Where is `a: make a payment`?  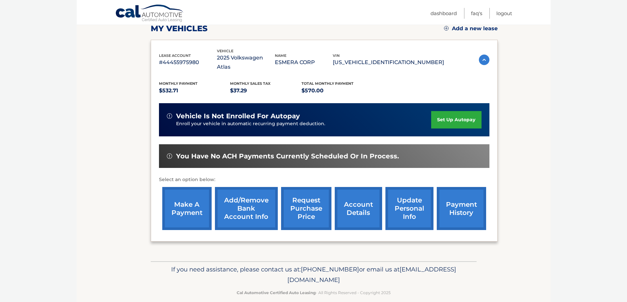
a: make a payment is located at coordinates (187, 209).